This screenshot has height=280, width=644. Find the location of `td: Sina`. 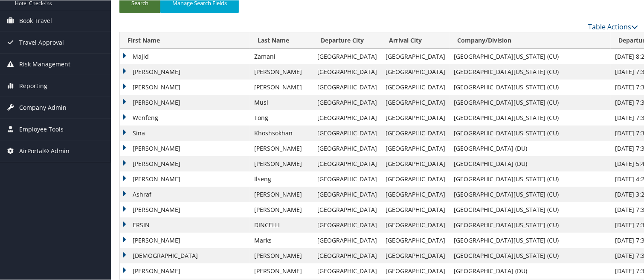

td: Sina is located at coordinates (185, 133).